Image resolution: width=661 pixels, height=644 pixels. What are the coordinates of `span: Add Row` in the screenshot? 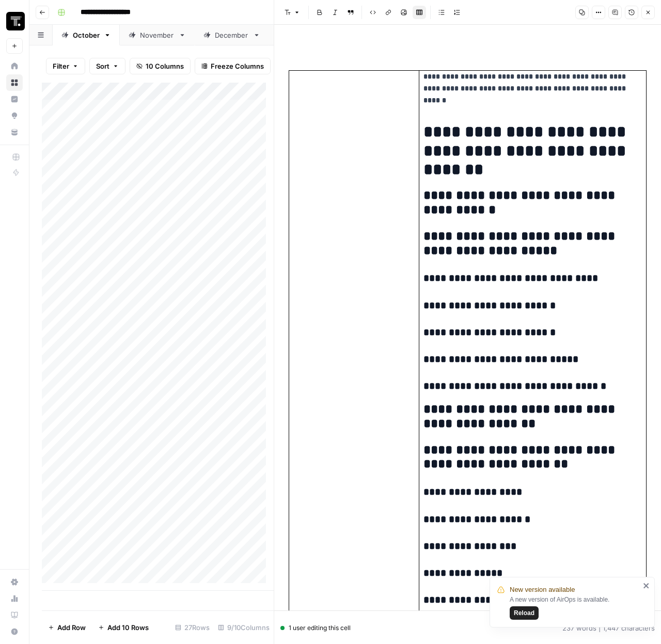 It's located at (71, 627).